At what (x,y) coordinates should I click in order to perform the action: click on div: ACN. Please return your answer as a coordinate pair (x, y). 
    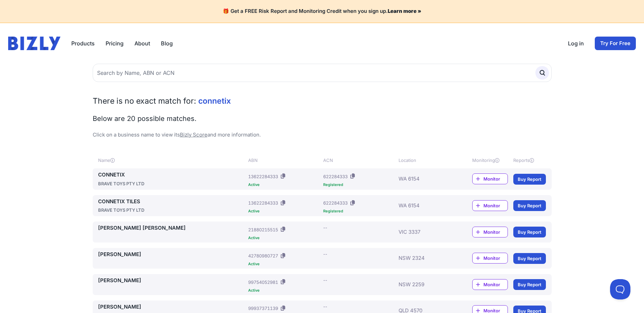
    Looking at the image, I should click on (359, 161).